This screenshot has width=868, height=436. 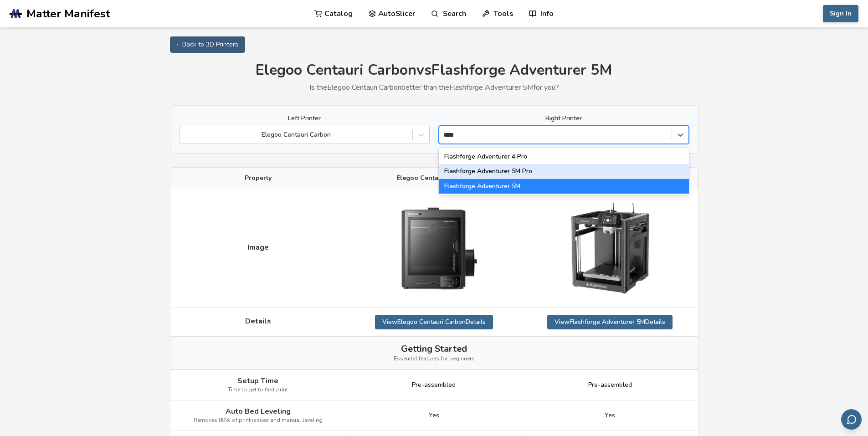 What do you see at coordinates (610, 322) in the screenshot?
I see `a: ViewFlashforge Adventurer 5MDetails` at bounding box center [610, 322].